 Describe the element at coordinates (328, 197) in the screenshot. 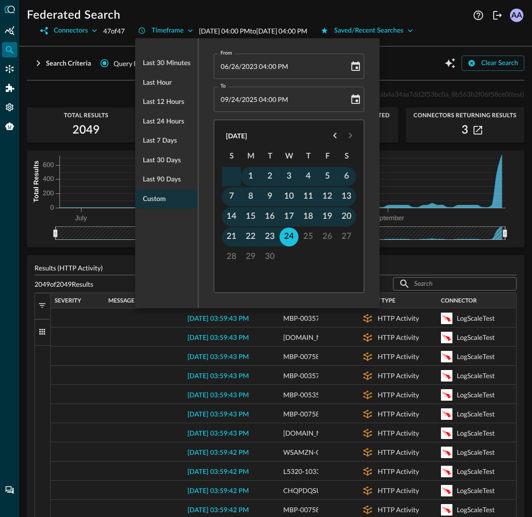

I see `button: 12` at that location.